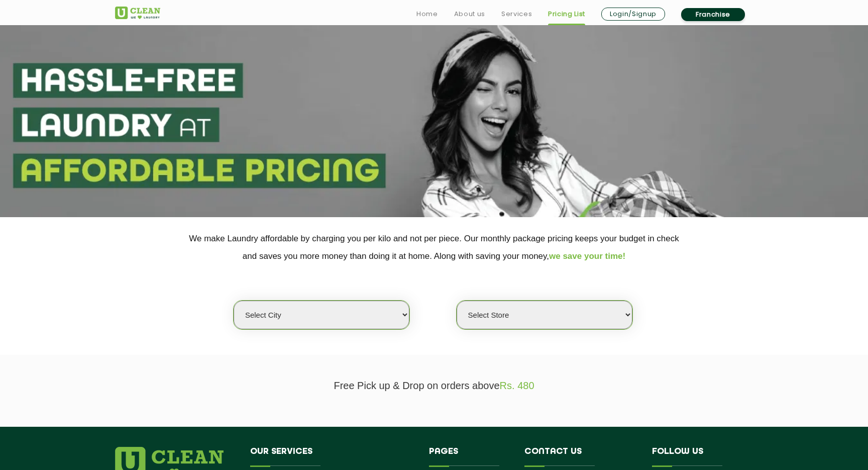  Describe the element at coordinates (469, 456) in the screenshot. I see `h4: Pages` at that location.